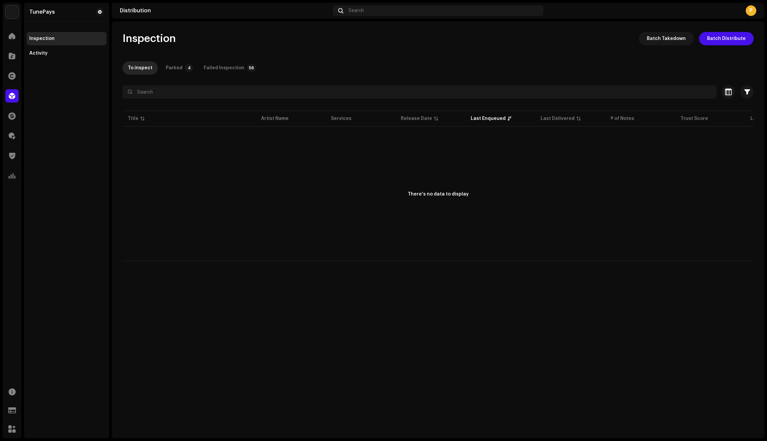 Image resolution: width=767 pixels, height=441 pixels. I want to click on span: Inspection, so click(149, 39).